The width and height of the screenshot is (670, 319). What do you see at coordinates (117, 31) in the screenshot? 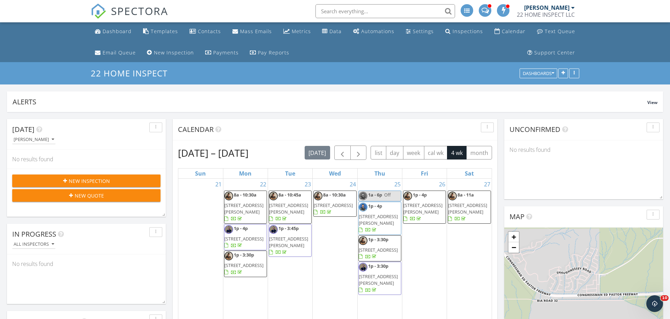
I see `div: Dashboard` at bounding box center [117, 31].